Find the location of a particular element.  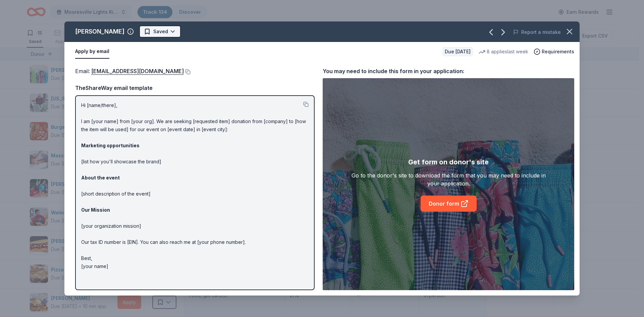

div: You may need to include this form in your application: is located at coordinates (448, 71).